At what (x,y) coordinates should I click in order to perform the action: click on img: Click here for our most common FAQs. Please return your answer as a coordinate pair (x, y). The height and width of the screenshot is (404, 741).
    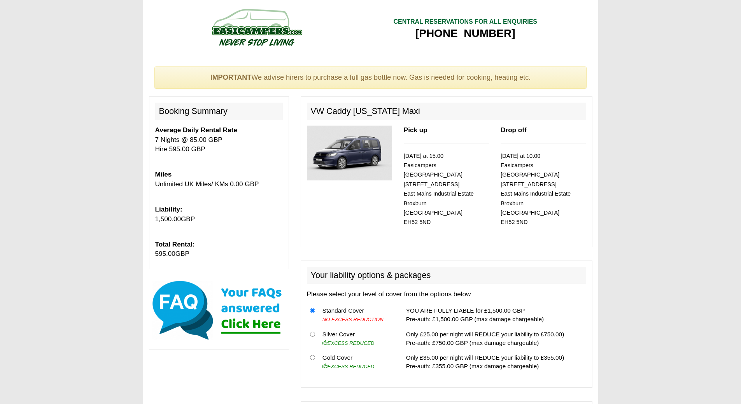
    Looking at the image, I should click on (219, 310).